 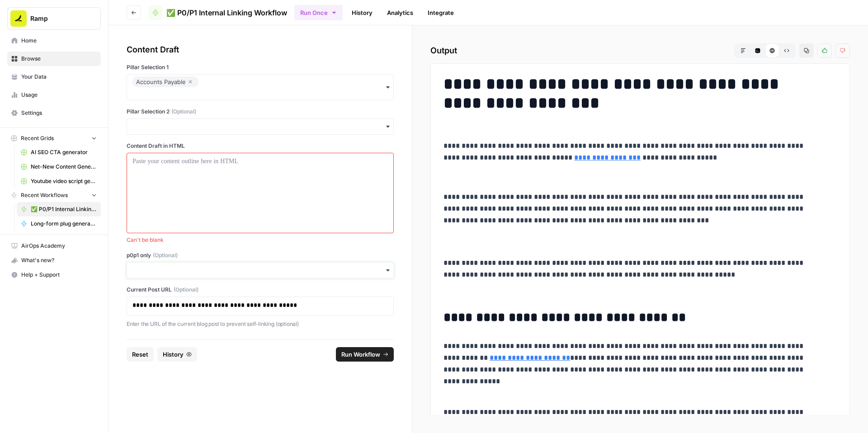 What do you see at coordinates (54, 275) in the screenshot?
I see `button: Help + Support` at bounding box center [54, 275].